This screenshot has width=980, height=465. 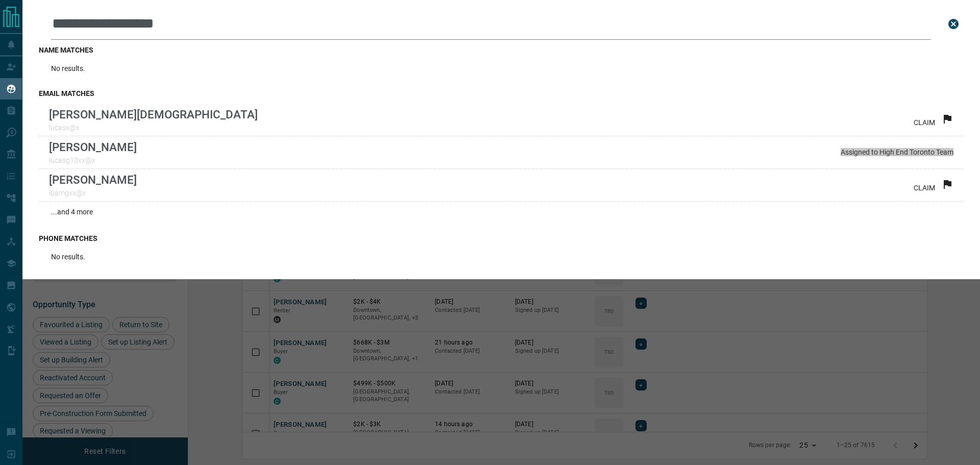 What do you see at coordinates (153, 127) in the screenshot?
I see `p: lucasx@x` at bounding box center [153, 127].